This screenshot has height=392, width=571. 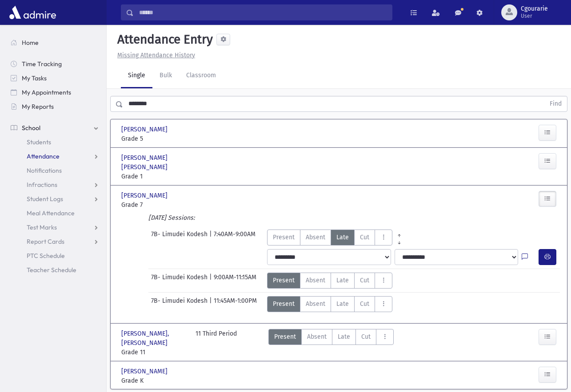 I want to click on input: Search, so click(x=263, y=12).